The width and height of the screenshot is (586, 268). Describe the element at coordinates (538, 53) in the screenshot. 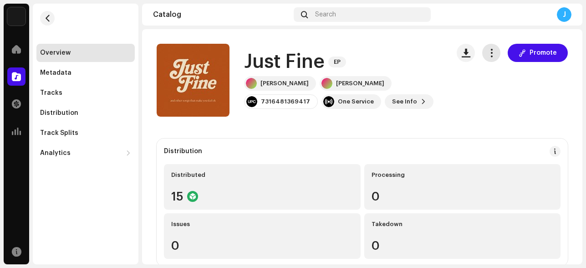

I see `button: Promote` at that location.